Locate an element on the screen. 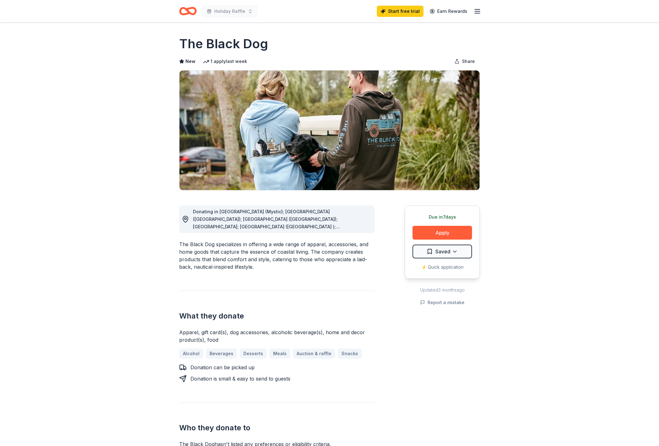 This screenshot has width=659, height=446. a: Beverages is located at coordinates (221, 354).